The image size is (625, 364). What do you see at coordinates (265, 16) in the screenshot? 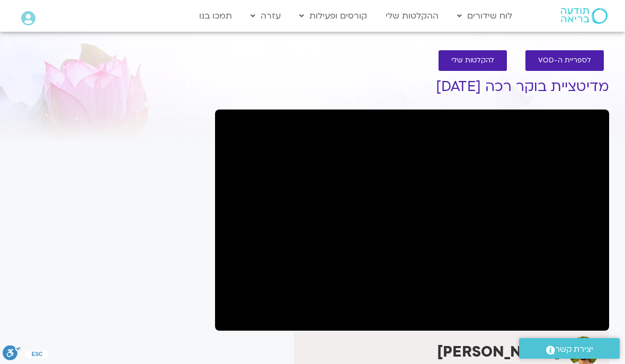
I see `a: עזרה` at bounding box center [265, 16].